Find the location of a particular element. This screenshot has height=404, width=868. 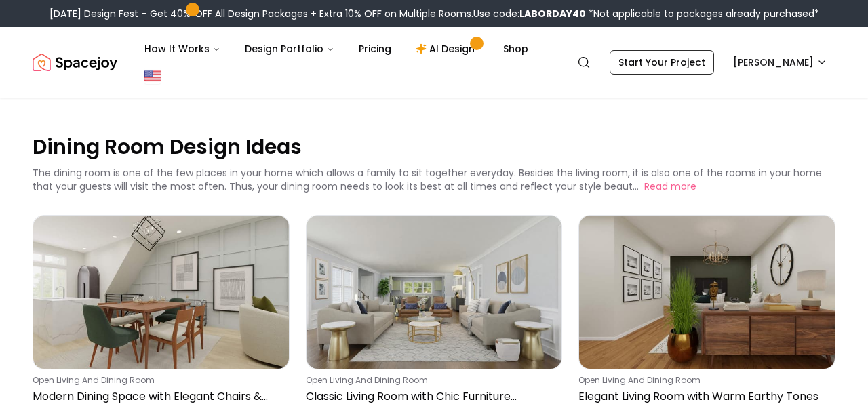

nav: Global is located at coordinates (434, 63).